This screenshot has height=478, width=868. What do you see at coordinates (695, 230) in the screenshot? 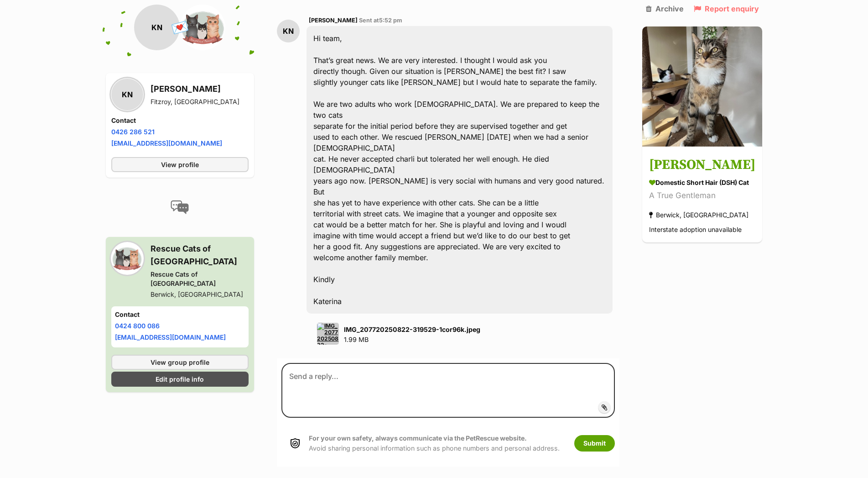
I see `span: Interstate adoption unavailable` at bounding box center [695, 230].